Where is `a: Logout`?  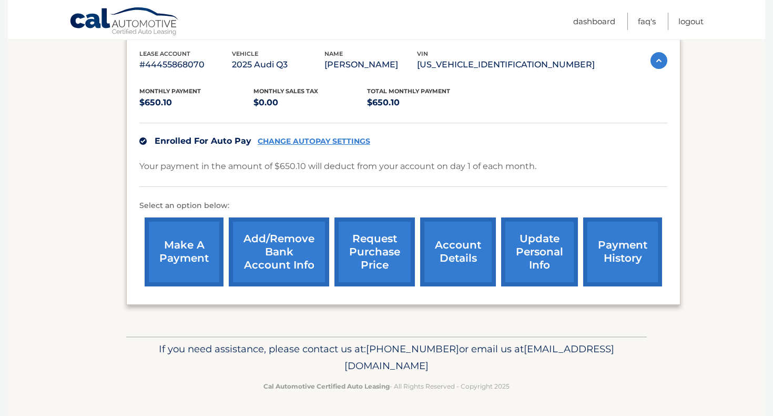 a: Logout is located at coordinates (691, 21).